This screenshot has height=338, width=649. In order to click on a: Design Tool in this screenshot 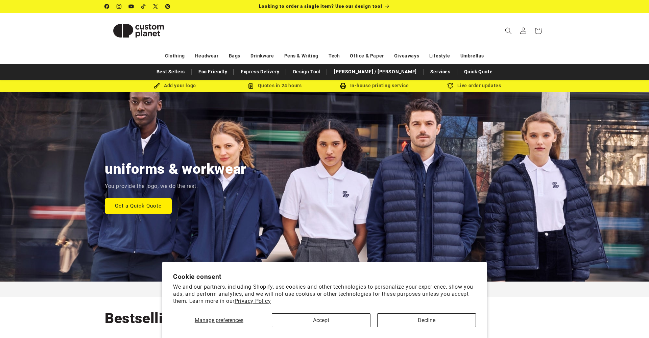, I will do `click(307, 72)`.